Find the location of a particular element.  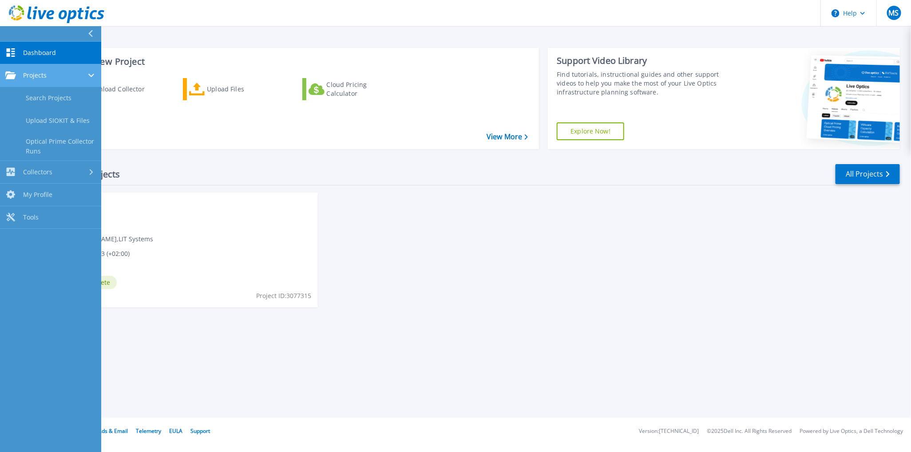

span: Tools is located at coordinates (31, 218).